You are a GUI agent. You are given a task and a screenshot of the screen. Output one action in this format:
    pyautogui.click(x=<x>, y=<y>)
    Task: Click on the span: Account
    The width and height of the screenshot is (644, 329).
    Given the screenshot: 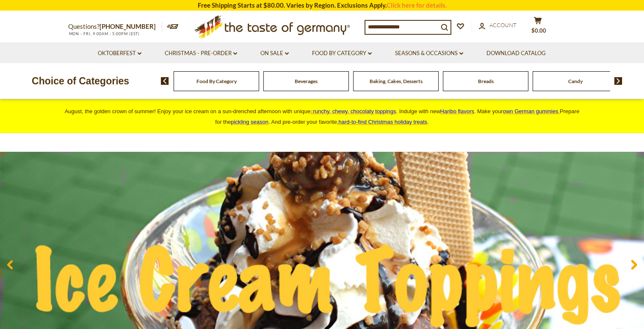 What is the action you would take?
    pyautogui.click(x=503, y=25)
    